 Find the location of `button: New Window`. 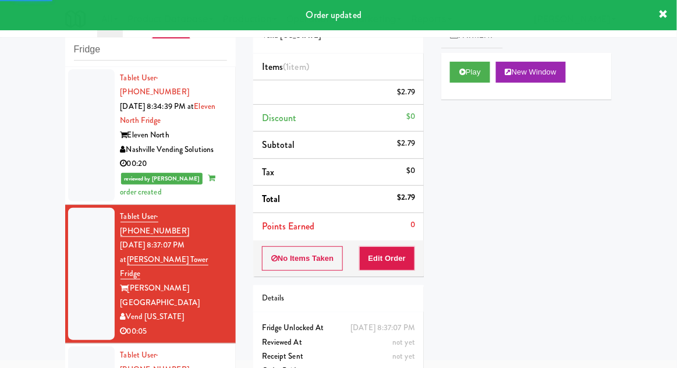

button: New Window is located at coordinates (531, 72).